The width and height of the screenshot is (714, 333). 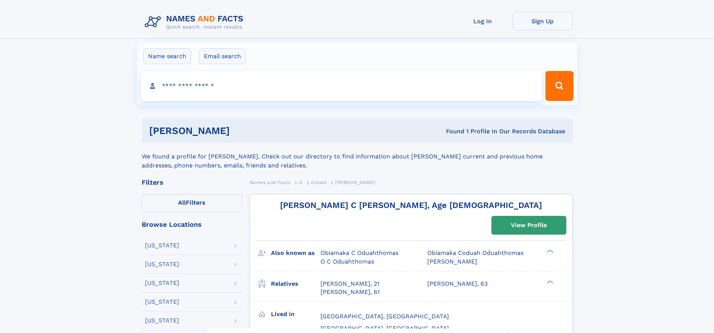 I want to click on span: All, so click(x=182, y=202).